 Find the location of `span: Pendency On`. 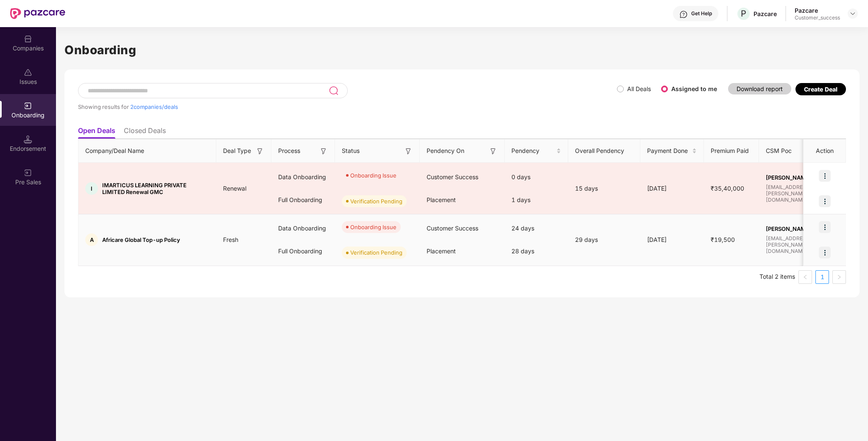

span: Pendency On is located at coordinates (445, 151).